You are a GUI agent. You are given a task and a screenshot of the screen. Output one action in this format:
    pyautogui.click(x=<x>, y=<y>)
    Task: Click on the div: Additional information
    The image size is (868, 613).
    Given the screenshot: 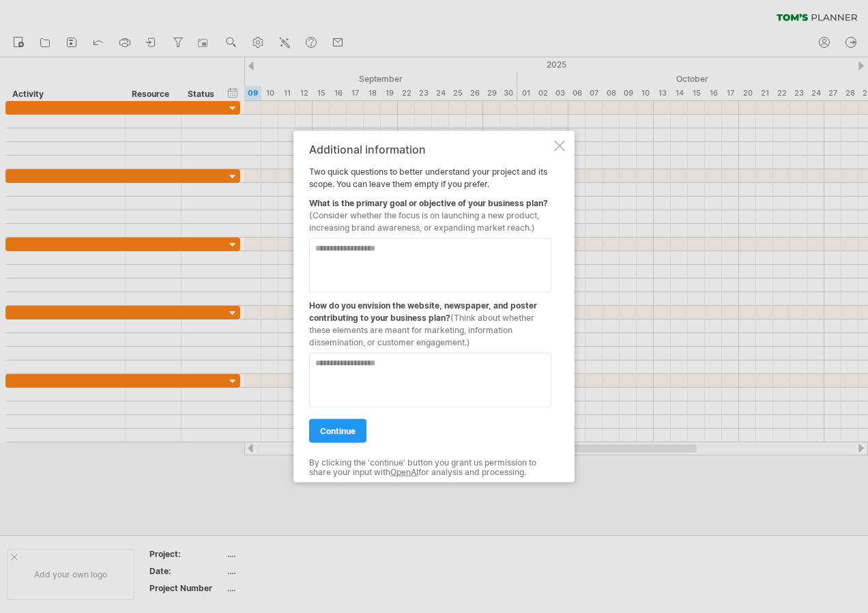 What is the action you would take?
    pyautogui.click(x=430, y=150)
    